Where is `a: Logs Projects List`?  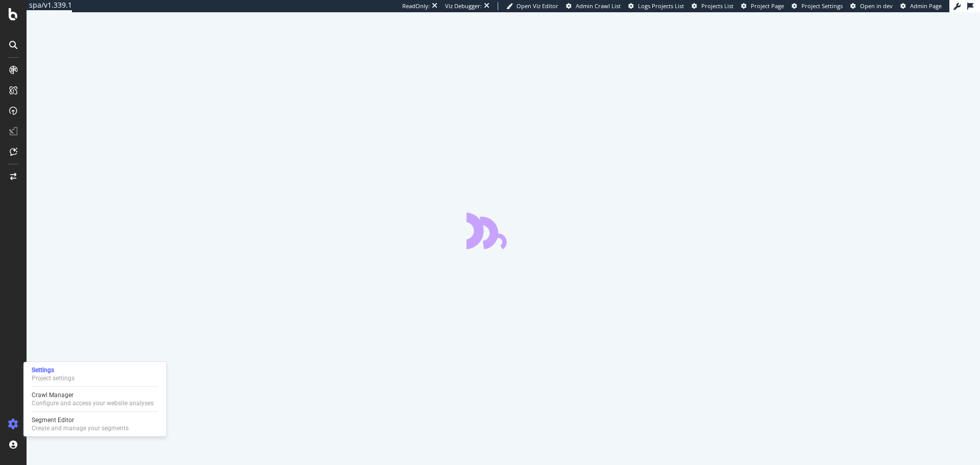 a: Logs Projects List is located at coordinates (656, 7).